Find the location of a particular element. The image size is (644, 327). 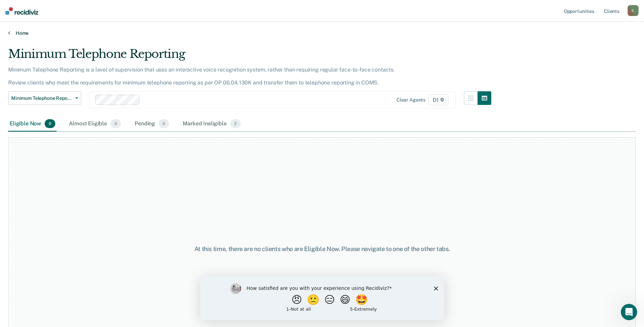

span: Minimum Telephone Reporting is located at coordinates (42, 99).